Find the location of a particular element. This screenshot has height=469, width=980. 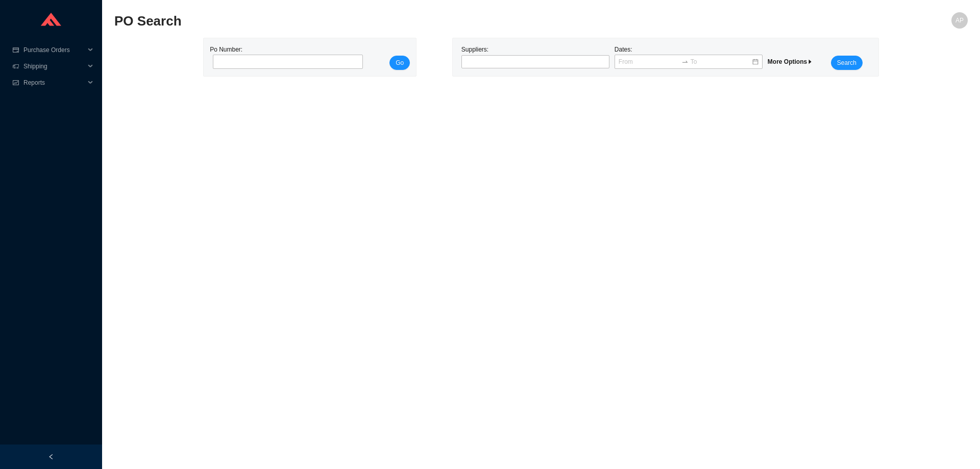

span: Reports is located at coordinates (54, 82).